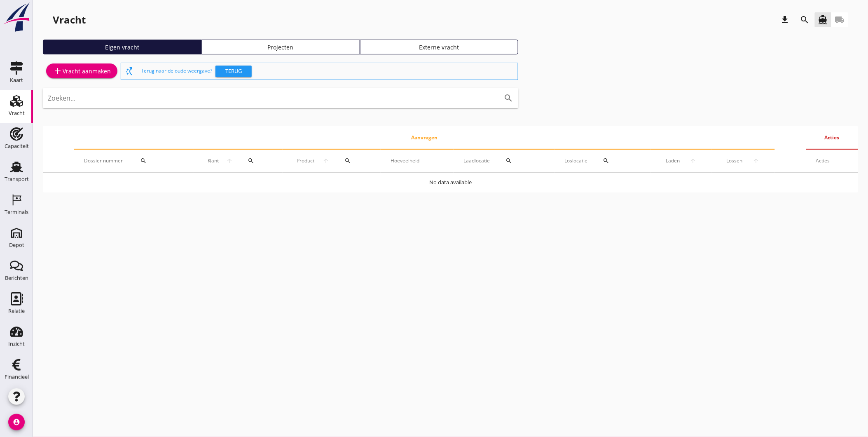 This screenshot has width=868, height=437. Describe the element at coordinates (17, 344) in the screenshot. I see `div: Inzicht` at that location.